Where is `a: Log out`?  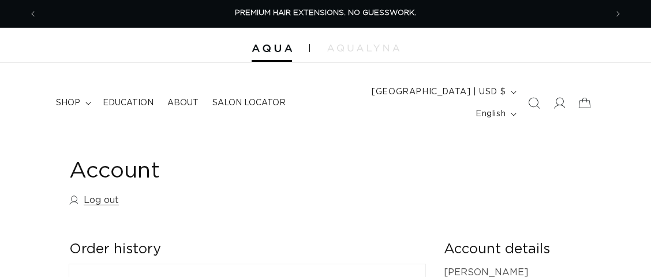
a: Log out is located at coordinates (94, 200).